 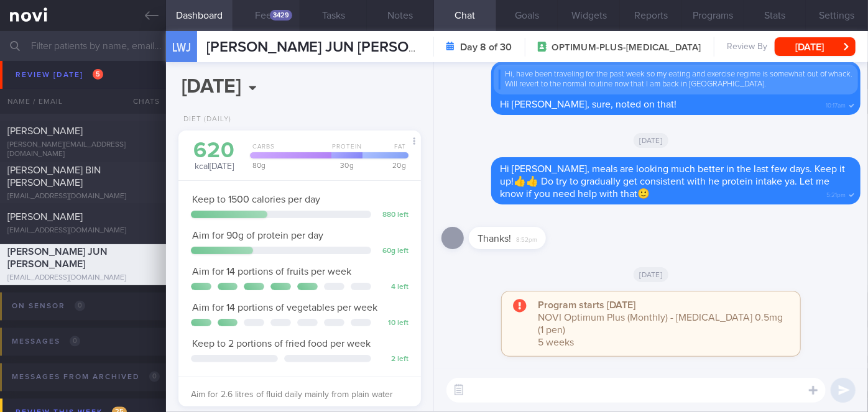 I want to click on div: LWJ, so click(x=181, y=47).